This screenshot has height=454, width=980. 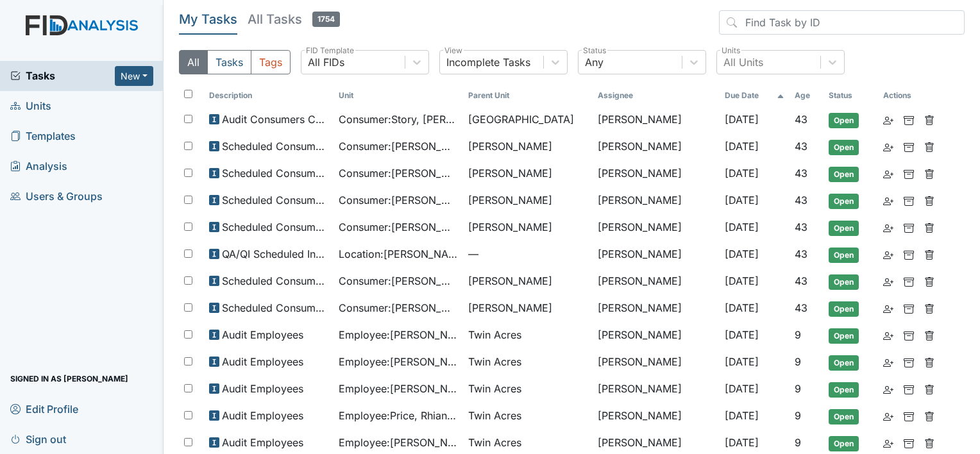 I want to click on div: All Units, so click(x=743, y=62).